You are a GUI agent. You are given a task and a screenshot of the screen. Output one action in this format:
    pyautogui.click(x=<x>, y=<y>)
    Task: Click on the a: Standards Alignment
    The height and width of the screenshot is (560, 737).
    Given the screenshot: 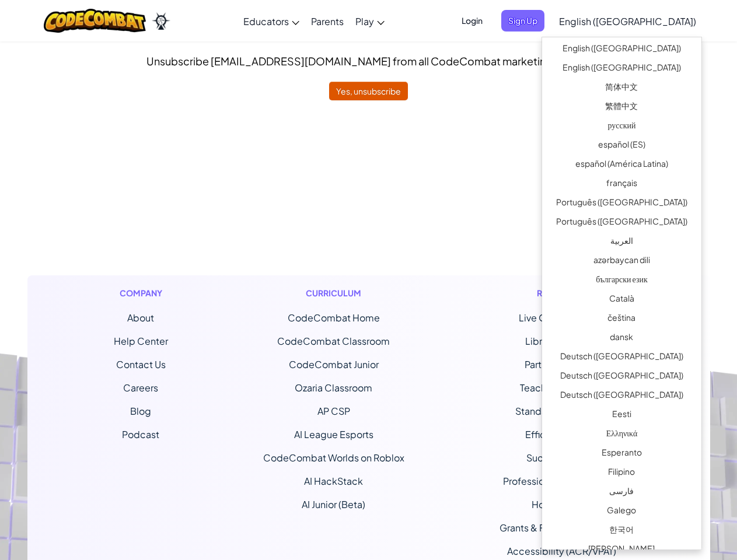 What is the action you would take?
    pyautogui.click(x=561, y=410)
    